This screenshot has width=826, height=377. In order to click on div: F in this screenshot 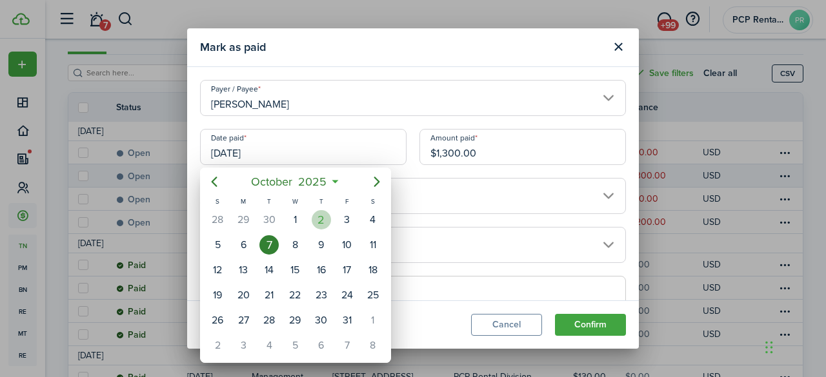, I will do `click(347, 201)`.